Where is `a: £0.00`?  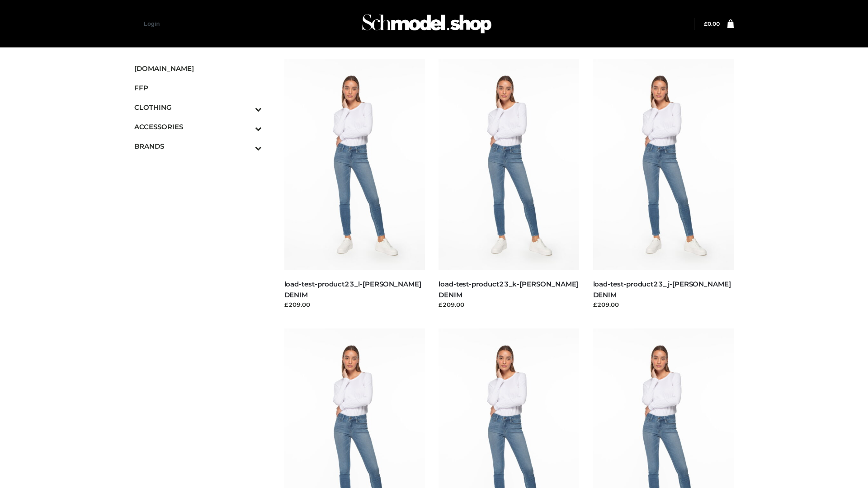 a: £0.00 is located at coordinates (711, 24).